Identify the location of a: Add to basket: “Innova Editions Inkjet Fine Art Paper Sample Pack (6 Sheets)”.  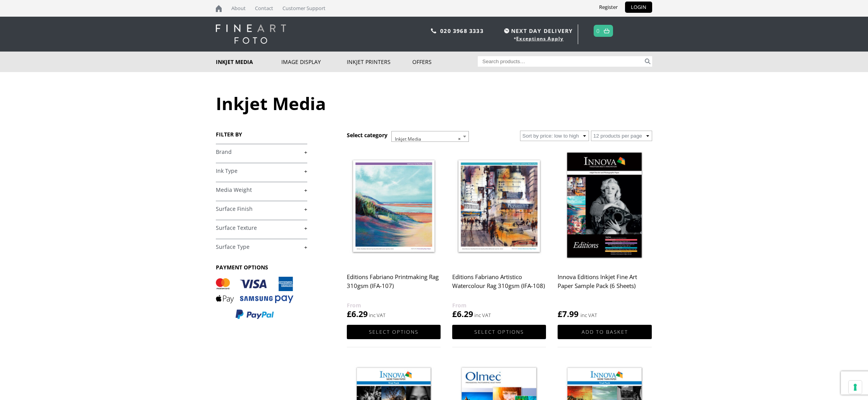
(605, 332).